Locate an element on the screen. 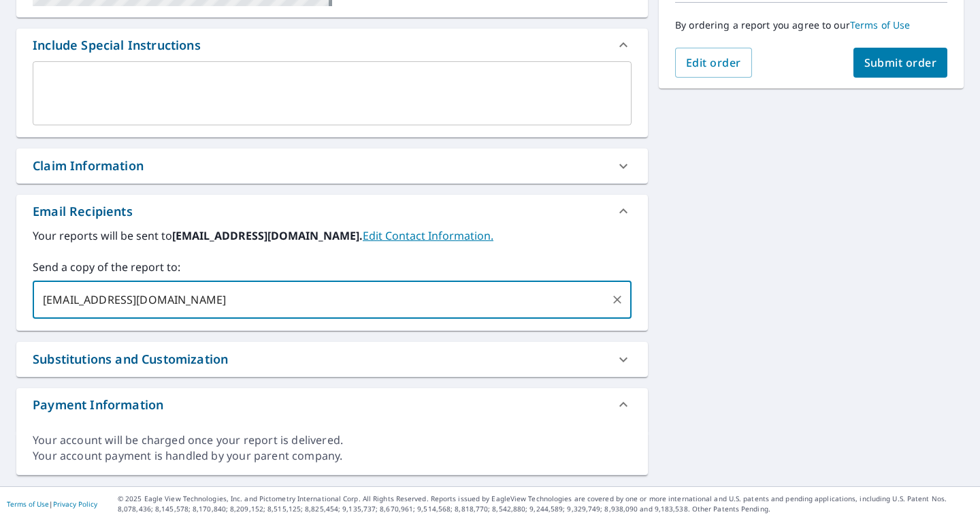 This screenshot has width=980, height=521. label: Send a copy of the report to: is located at coordinates (332, 267).